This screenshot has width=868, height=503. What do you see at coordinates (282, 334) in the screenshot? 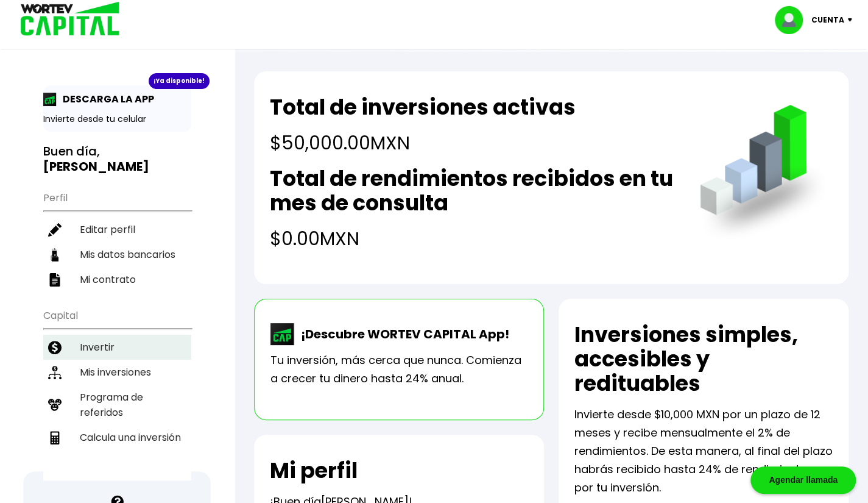
I see `img: wortev-capital-app-icon` at bounding box center [282, 334].